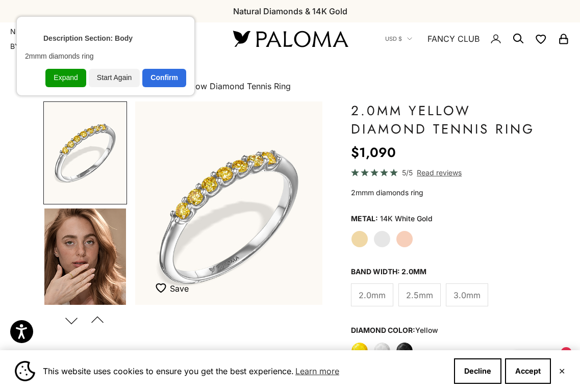 Image resolution: width=580 pixels, height=392 pixels. Describe the element at coordinates (164, 78) in the screenshot. I see `div: Confirm` at that location.